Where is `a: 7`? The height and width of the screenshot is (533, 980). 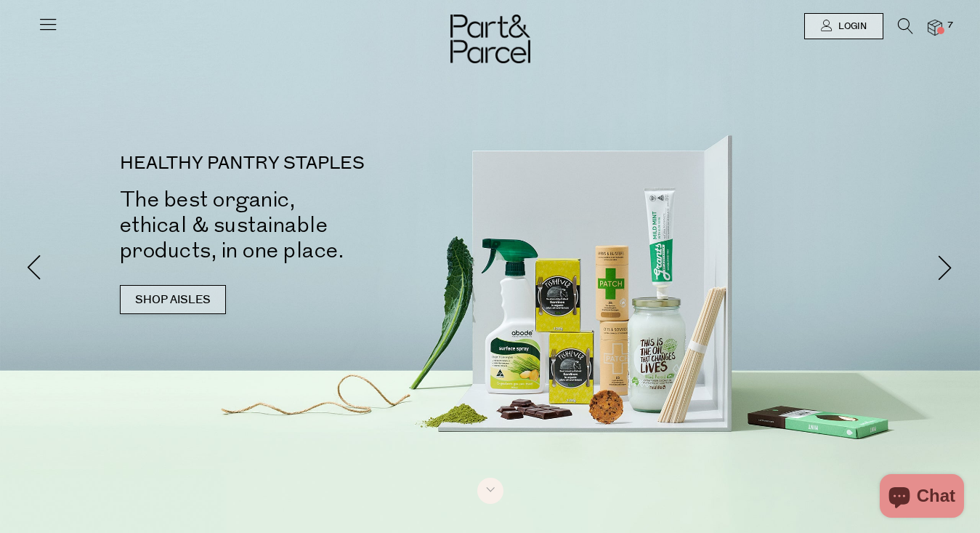 a: 7 is located at coordinates (935, 27).